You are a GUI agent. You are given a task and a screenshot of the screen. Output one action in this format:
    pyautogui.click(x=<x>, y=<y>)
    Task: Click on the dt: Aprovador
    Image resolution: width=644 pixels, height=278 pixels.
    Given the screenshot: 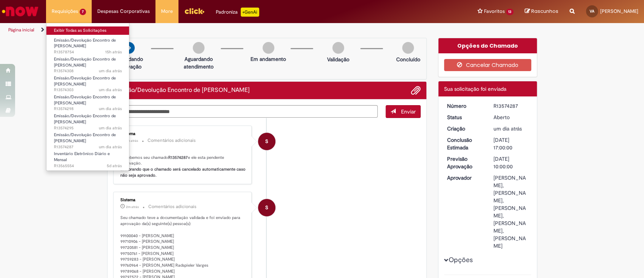 What is the action you would take?
    pyautogui.click(x=465, y=178)
    